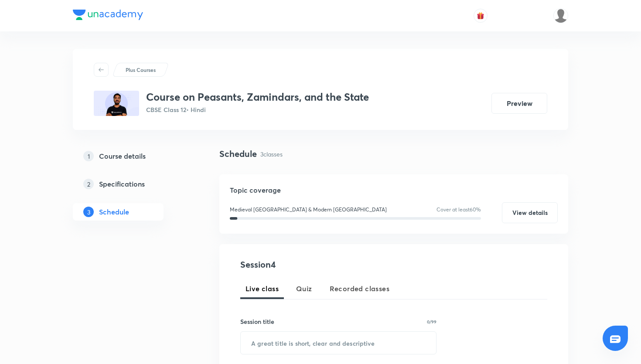 This screenshot has width=641, height=364. What do you see at coordinates (121, 184) in the screenshot?
I see `h5: Specifications` at bounding box center [121, 184].